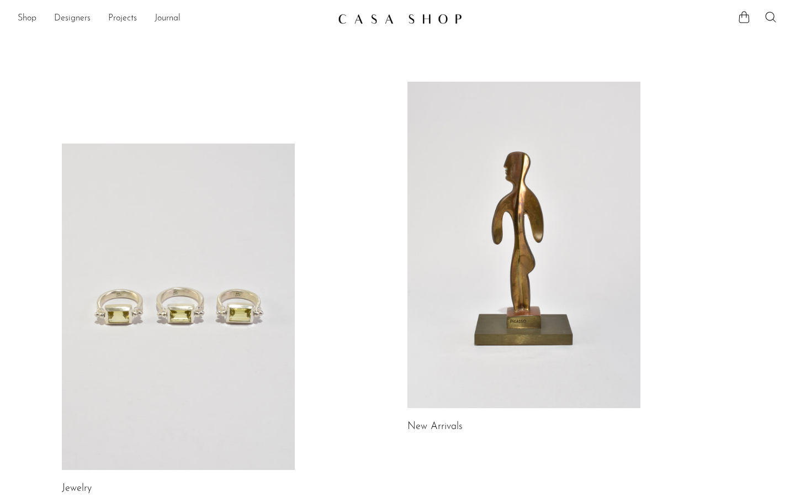 This screenshot has height=497, width=795. What do you see at coordinates (122, 19) in the screenshot?
I see `a: Projects` at bounding box center [122, 19].